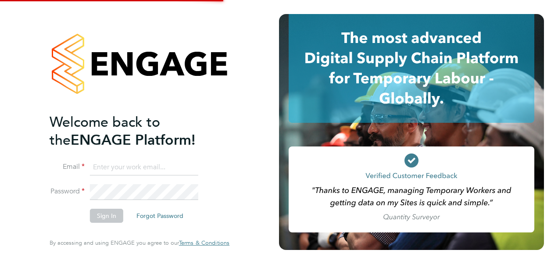 This screenshot has height=264, width=558. Describe the element at coordinates (107, 216) in the screenshot. I see `button: Sign In` at that location.